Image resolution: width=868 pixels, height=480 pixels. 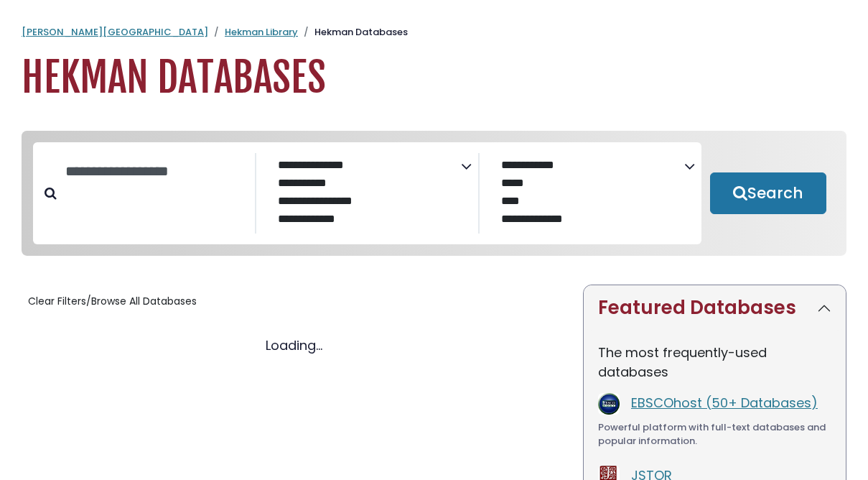 I want to click on button: Featured Databases, so click(x=714, y=307).